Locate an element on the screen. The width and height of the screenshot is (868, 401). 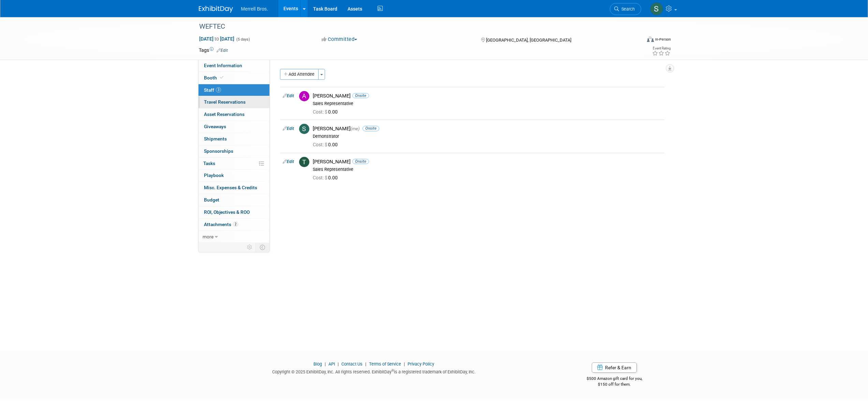
a: Contact Us is located at coordinates (352, 364).